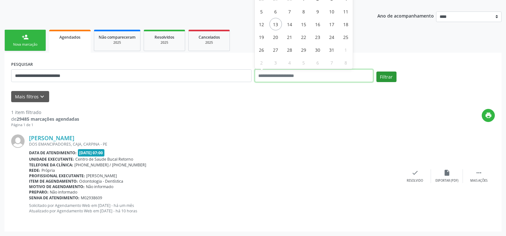 This screenshot has width=506, height=236. I want to click on b: Telefone da clínica:, so click(51, 165).